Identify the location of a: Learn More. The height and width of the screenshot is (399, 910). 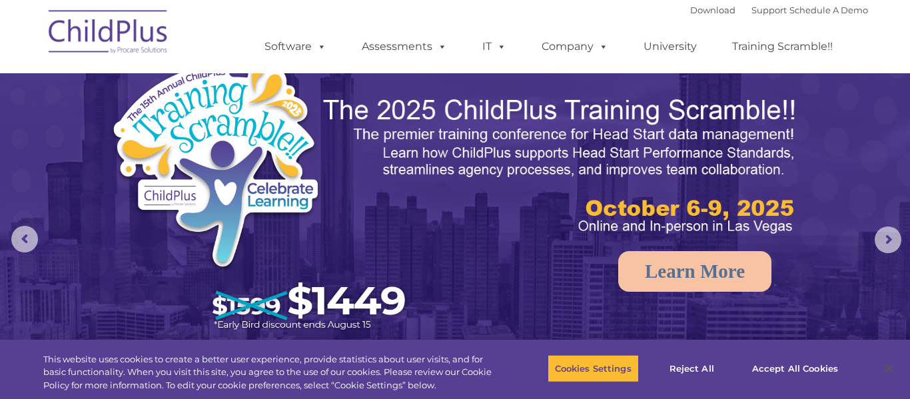
(695, 271).